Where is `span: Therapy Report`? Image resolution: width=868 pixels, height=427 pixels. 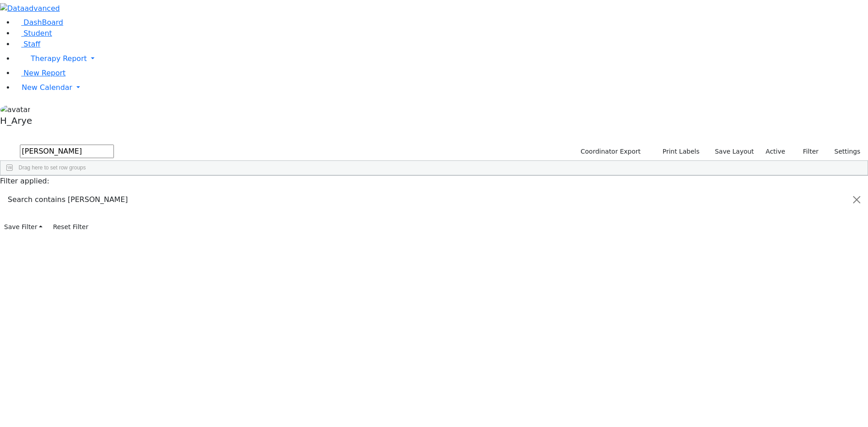 span: Therapy Report is located at coordinates (59, 58).